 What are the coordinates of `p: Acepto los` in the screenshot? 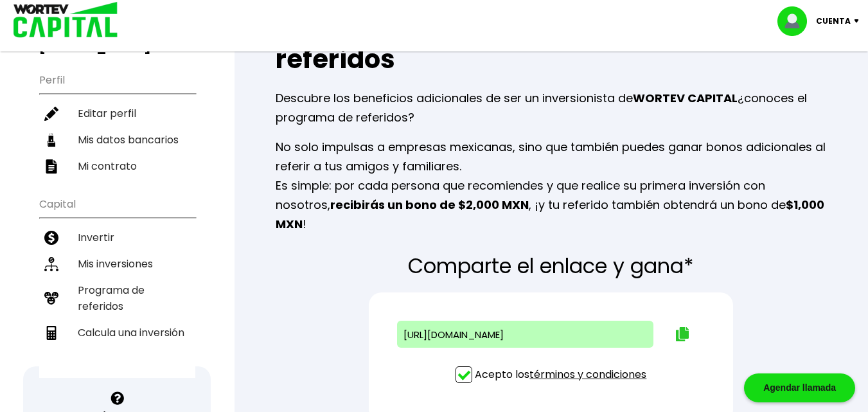 It's located at (561, 374).